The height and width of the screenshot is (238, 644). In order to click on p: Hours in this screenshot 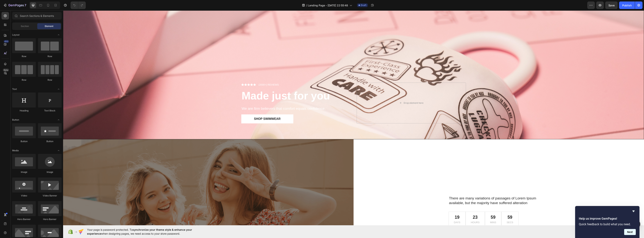, I will do `click(412, 212)`.